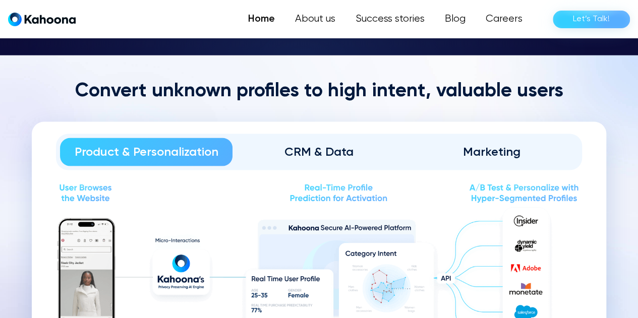  What do you see at coordinates (42, 19) in the screenshot?
I see `a: home` at bounding box center [42, 19].